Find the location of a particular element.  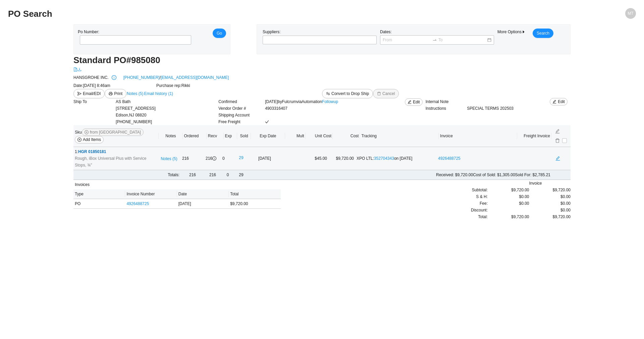

span: send is located at coordinates (79, 94).